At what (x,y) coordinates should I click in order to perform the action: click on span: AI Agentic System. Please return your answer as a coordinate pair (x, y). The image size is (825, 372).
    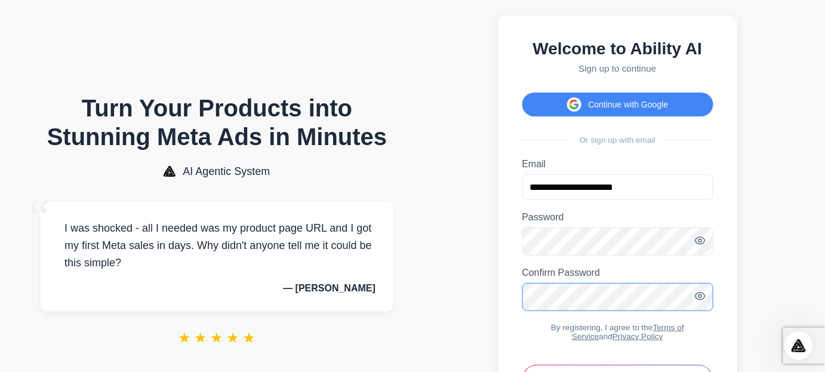
    Looking at the image, I should click on (226, 171).